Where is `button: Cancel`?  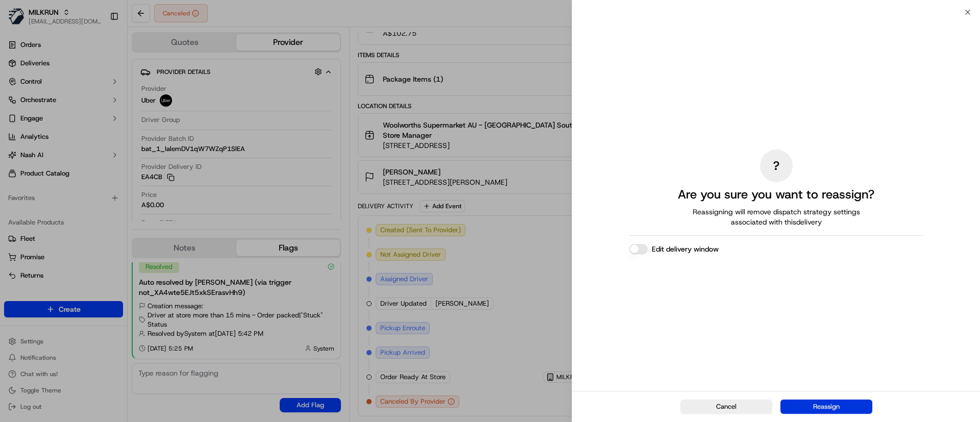
button: Cancel is located at coordinates (726, 406).